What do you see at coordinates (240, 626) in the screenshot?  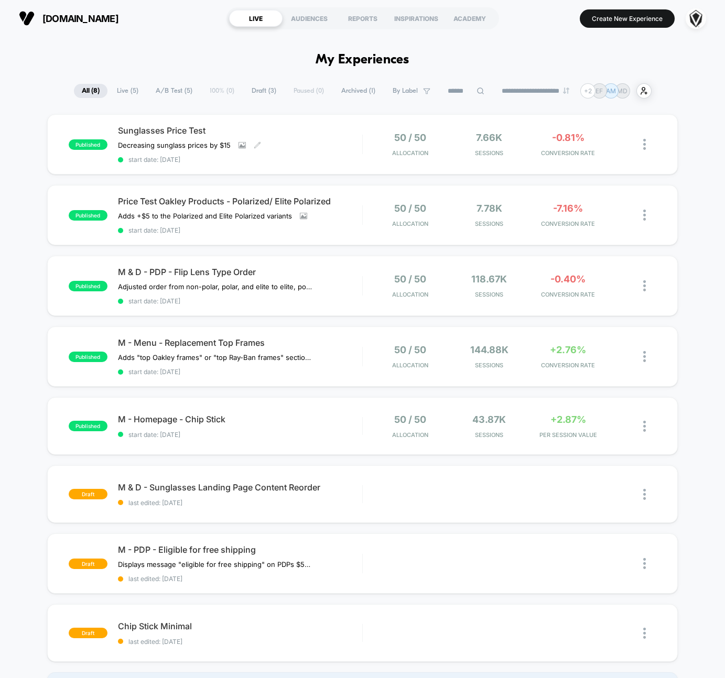 I see `span: Chip Stick Minimal` at bounding box center [240, 626].